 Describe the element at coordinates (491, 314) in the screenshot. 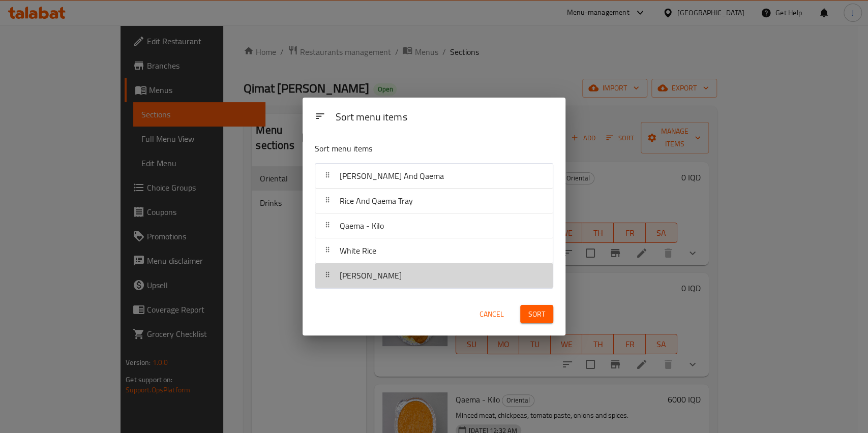

I see `span: Cancel` at that location.